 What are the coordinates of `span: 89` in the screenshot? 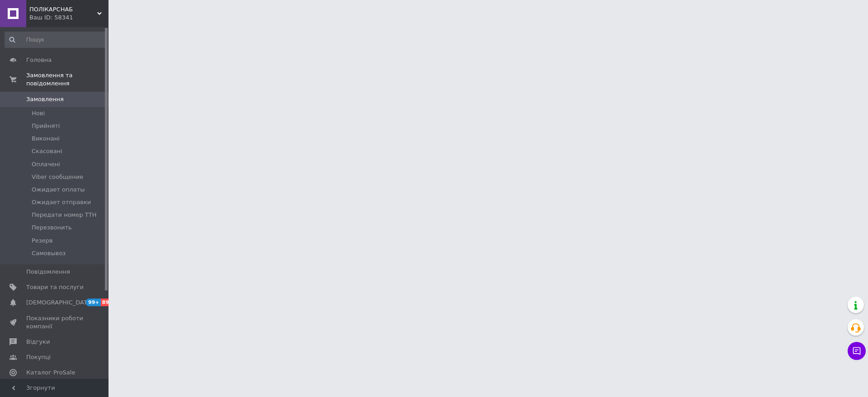 It's located at (106, 302).